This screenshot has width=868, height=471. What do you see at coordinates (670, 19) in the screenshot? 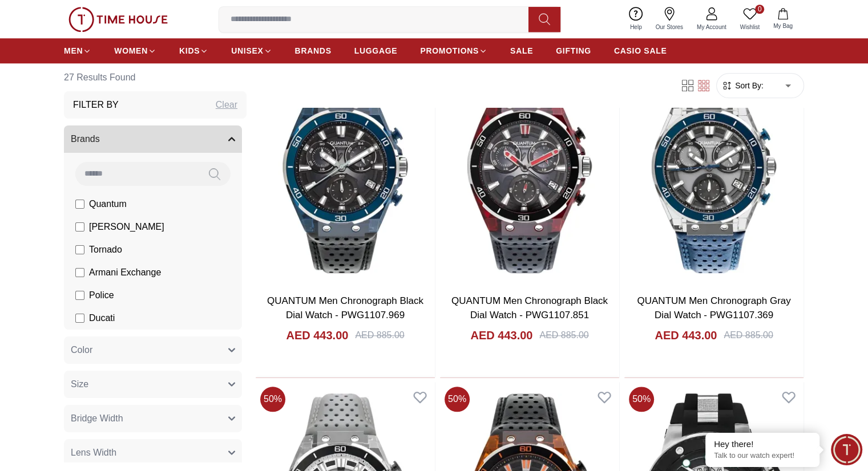
I see `a: Our Stores` at bounding box center [670, 19].